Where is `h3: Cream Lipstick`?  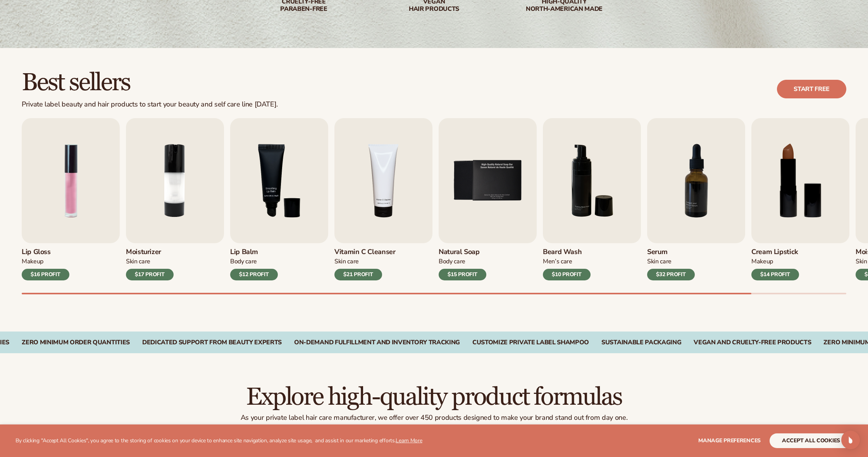 h3: Cream Lipstick is located at coordinates (775, 252).